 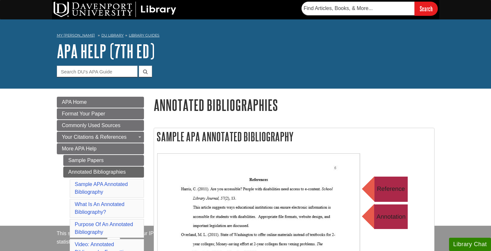 What do you see at coordinates (246, 36) in the screenshot?
I see `nav: breadcrumb` at bounding box center [246, 36].